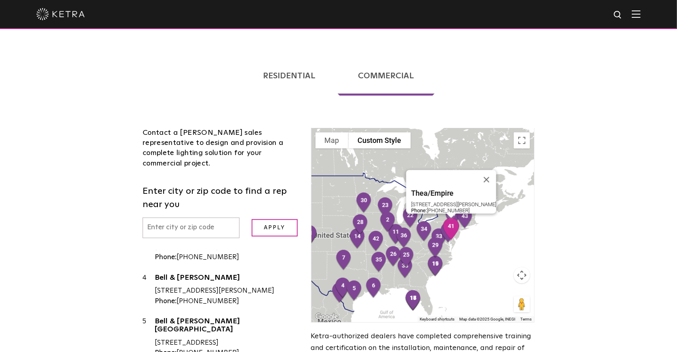 The height and width of the screenshot is (352, 677). I want to click on input: Enter city or zip code, so click(191, 228).